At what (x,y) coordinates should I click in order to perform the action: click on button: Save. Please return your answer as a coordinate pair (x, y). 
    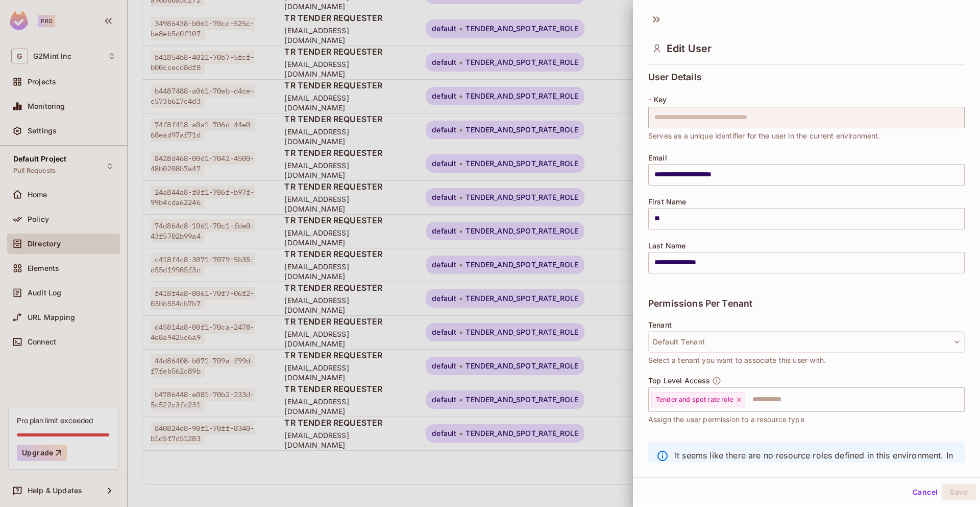
    Looking at the image, I should click on (958, 492).